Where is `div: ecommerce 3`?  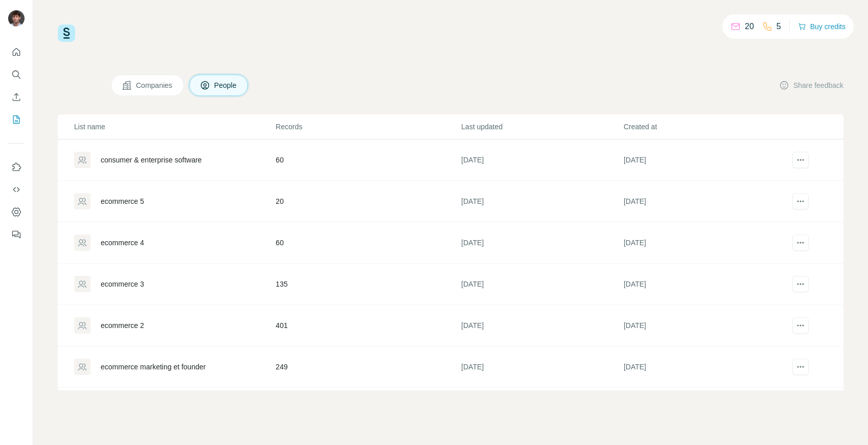
div: ecommerce 3 is located at coordinates (122, 284).